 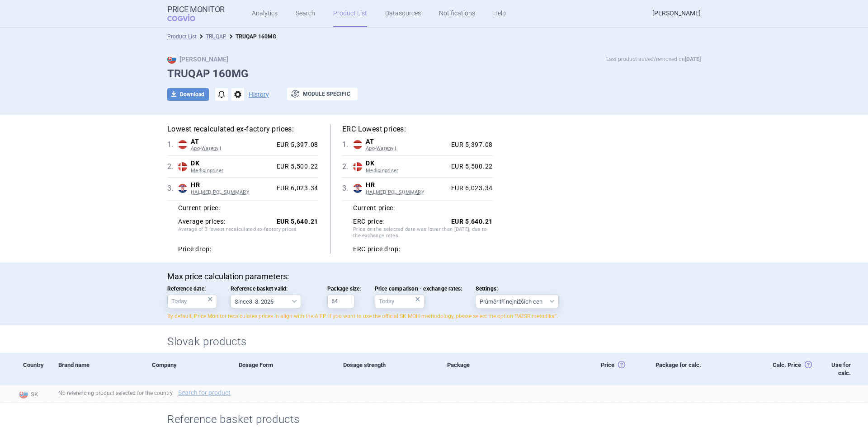 What do you see at coordinates (417, 129) in the screenshot?
I see `h5: ERC Lowest prices:` at bounding box center [417, 129].